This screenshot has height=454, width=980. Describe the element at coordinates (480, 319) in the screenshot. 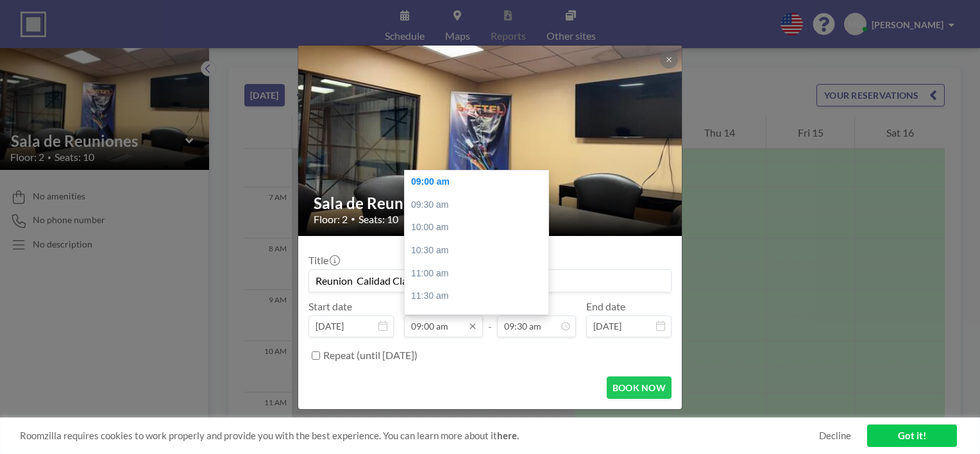

I see `div: 12:00 pm` at that location.